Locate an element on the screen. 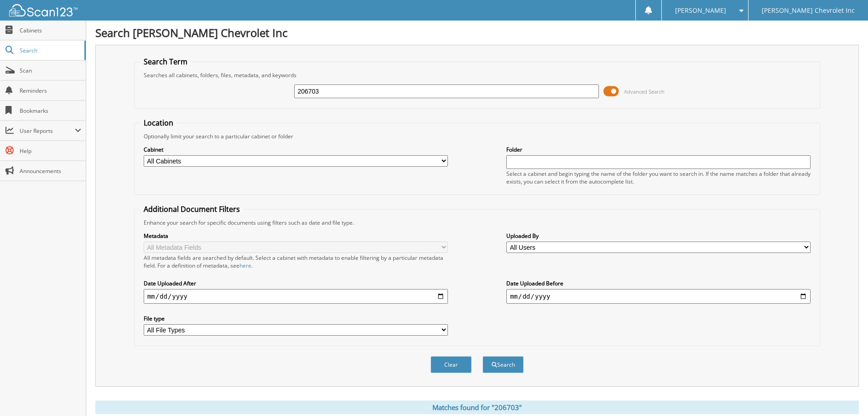 This screenshot has height=416, width=868. label: Folder is located at coordinates (658, 149).